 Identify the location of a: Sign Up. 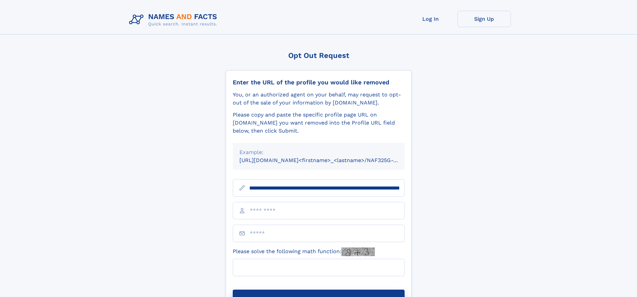
(485, 19).